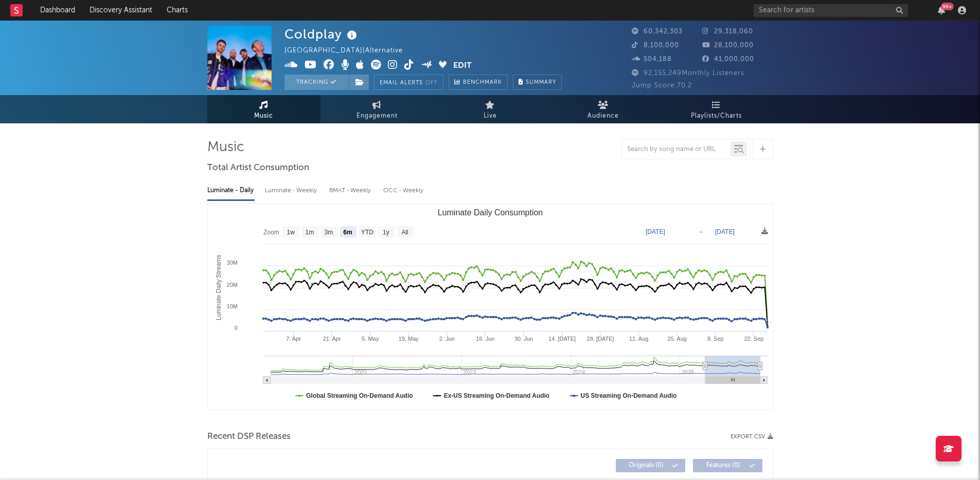 Image resolution: width=980 pixels, height=480 pixels. I want to click on span: Playlists/Charts, so click(716, 116).